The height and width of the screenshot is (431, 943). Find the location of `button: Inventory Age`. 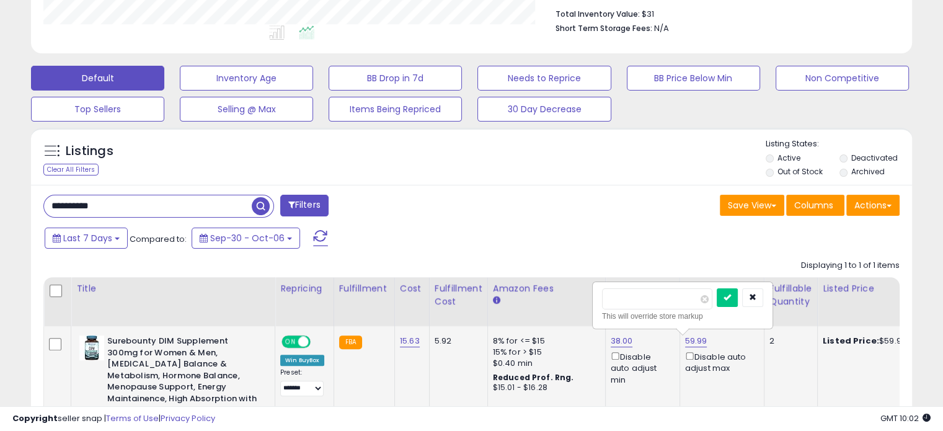

button: Inventory Age is located at coordinates (246, 78).